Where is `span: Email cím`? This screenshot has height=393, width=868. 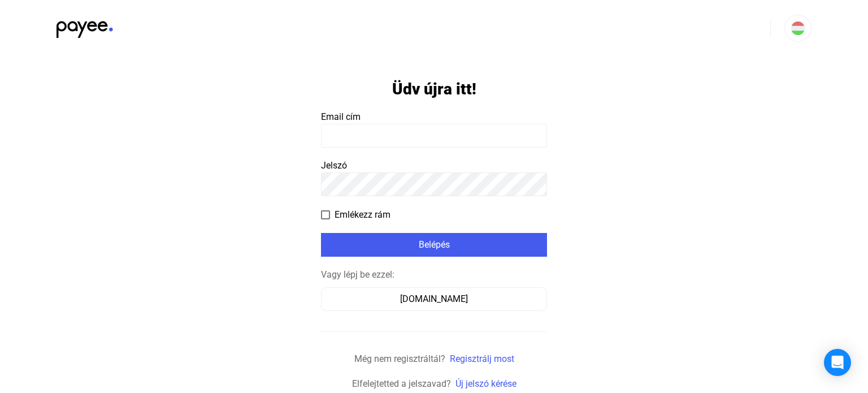
span: Email cím is located at coordinates (341, 116).